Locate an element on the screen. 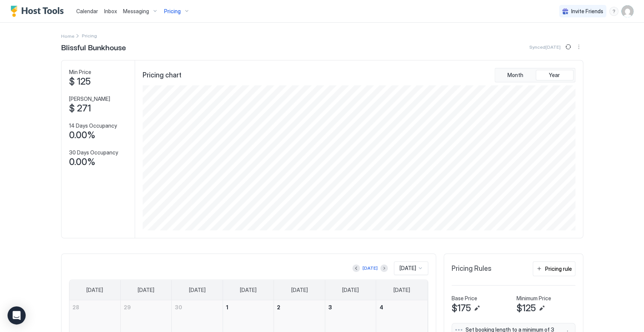 Image resolution: width=644 pixels, height=332 pixels. span: Min Price is located at coordinates (80, 72).